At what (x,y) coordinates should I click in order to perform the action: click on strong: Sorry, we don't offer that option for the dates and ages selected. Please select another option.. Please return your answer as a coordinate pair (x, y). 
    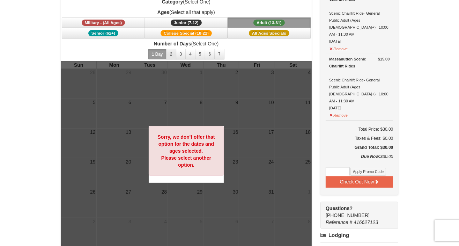
    Looking at the image, I should click on (186, 151).